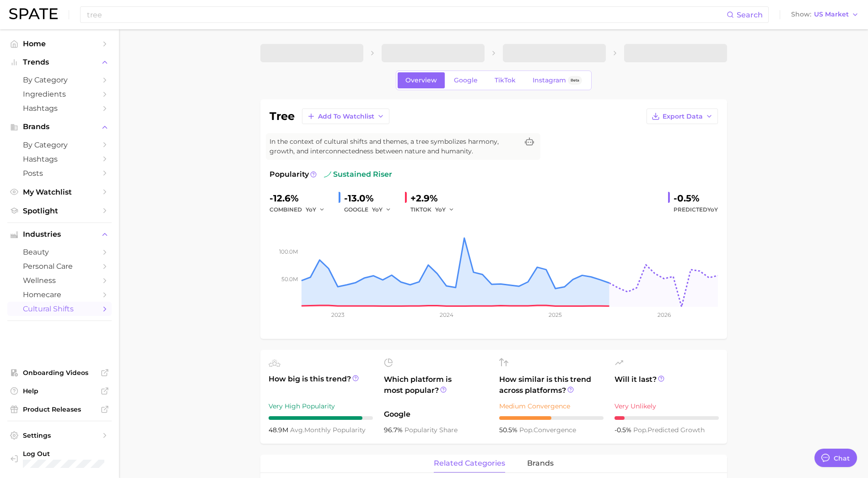 The height and width of the screenshot is (478, 868). Describe the element at coordinates (431, 429) in the screenshot. I see `span: popularity share` at that location.